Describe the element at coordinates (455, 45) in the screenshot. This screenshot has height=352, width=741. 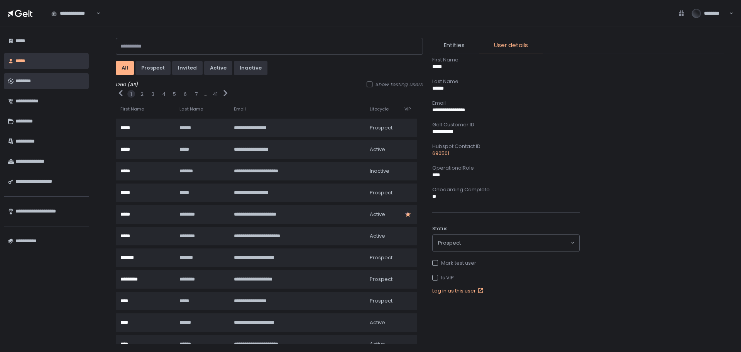
I see `span: Entities` at that location.